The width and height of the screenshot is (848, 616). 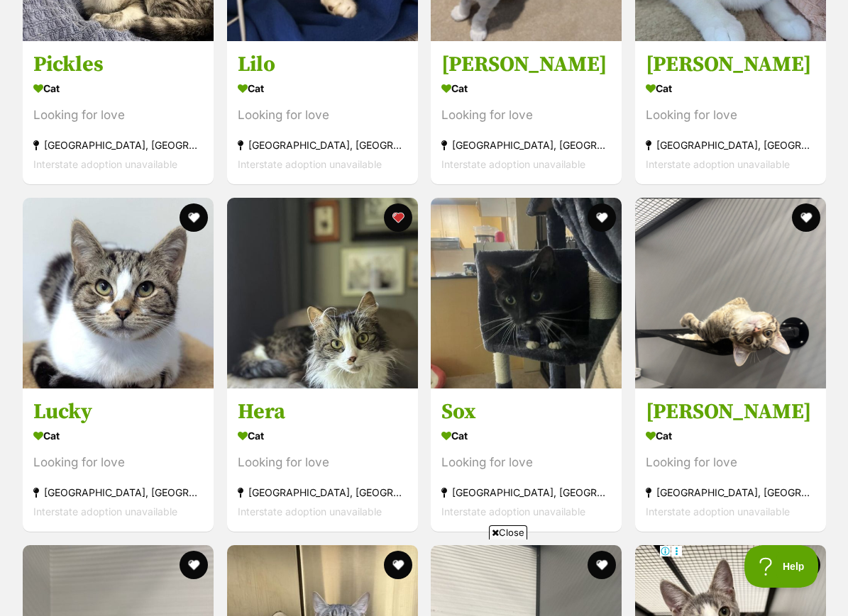 What do you see at coordinates (730, 293) in the screenshot?
I see `img: Belladonna` at bounding box center [730, 293].